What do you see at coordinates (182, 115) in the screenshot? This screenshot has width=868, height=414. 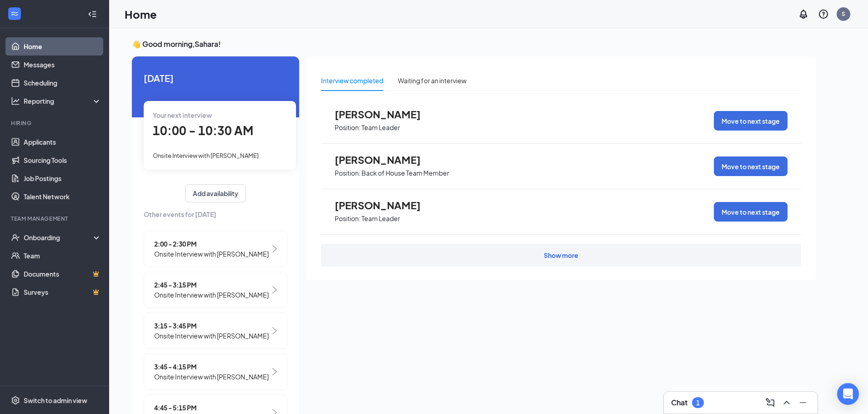 I see `span: Your next interview` at bounding box center [182, 115].